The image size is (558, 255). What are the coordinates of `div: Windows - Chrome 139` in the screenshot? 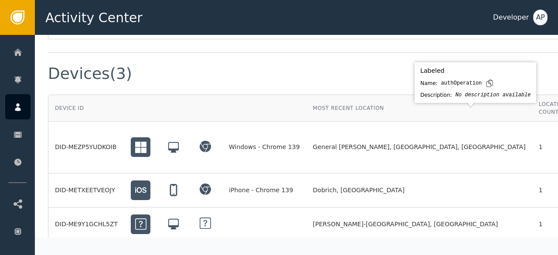 It's located at (264, 147).